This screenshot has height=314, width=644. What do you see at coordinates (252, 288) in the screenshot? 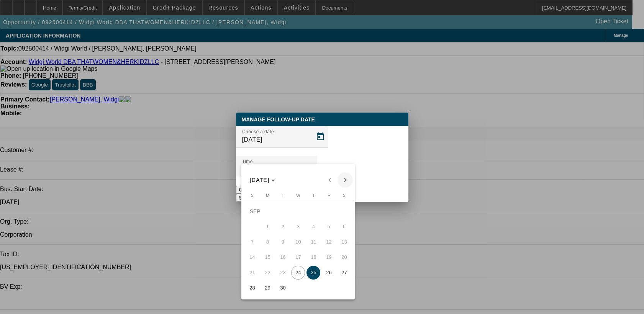
I see `button: September 28, 2025` at bounding box center [252, 288].